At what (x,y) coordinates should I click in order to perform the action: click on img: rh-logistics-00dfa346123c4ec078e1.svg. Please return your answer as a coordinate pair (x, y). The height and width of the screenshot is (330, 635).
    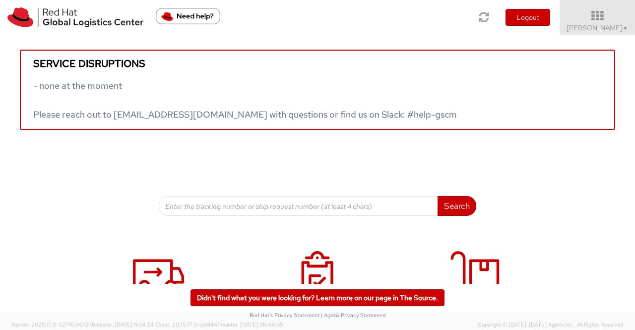
    Looking at the image, I should click on (75, 17).